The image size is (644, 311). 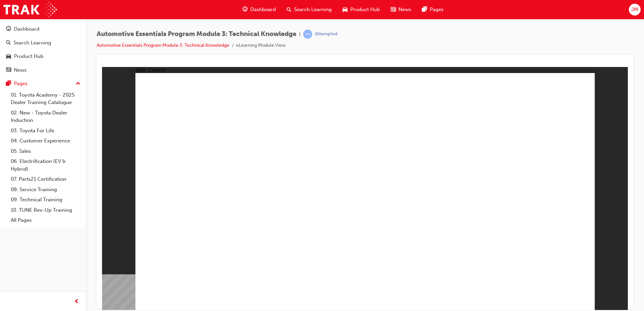 I want to click on a: Dashboard, so click(x=43, y=29).